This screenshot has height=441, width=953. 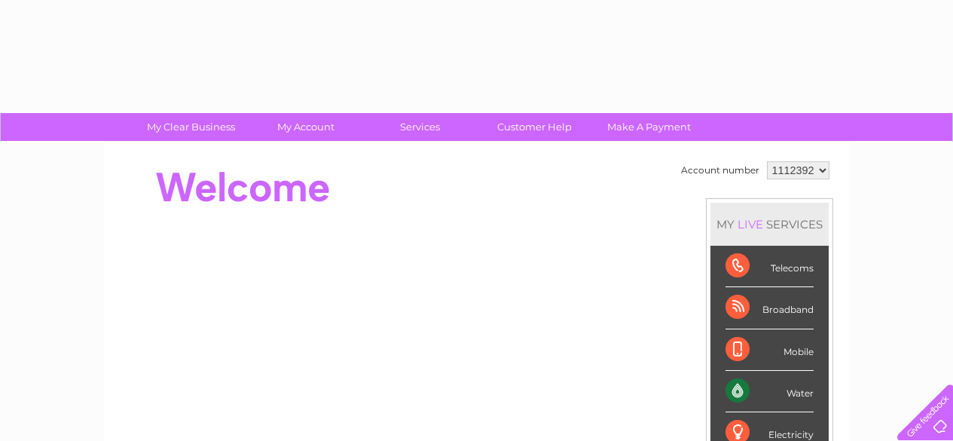 What do you see at coordinates (769, 391) in the screenshot?
I see `div: Water` at bounding box center [769, 391].